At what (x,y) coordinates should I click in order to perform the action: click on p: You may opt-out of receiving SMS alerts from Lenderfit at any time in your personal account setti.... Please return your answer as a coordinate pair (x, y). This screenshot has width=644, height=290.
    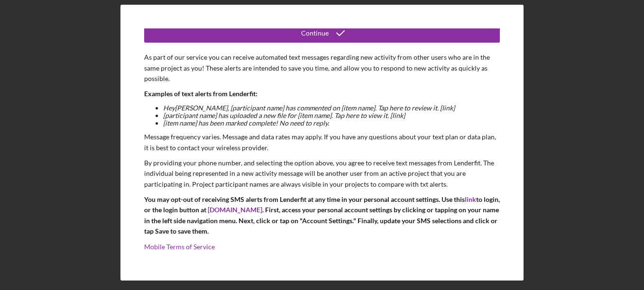
    Looking at the image, I should click on (322, 216).